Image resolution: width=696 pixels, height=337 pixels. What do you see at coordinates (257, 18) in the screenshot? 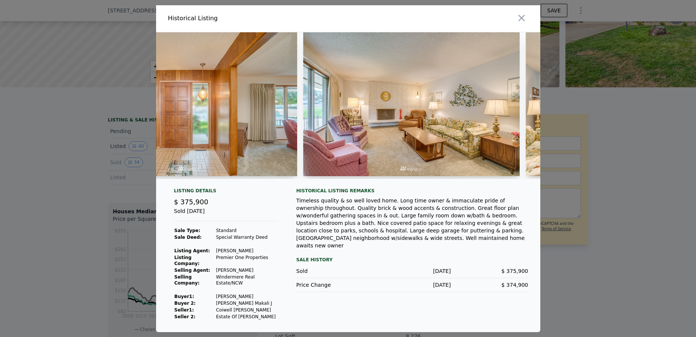
I see `div: Historical Listing` at bounding box center [257, 18].